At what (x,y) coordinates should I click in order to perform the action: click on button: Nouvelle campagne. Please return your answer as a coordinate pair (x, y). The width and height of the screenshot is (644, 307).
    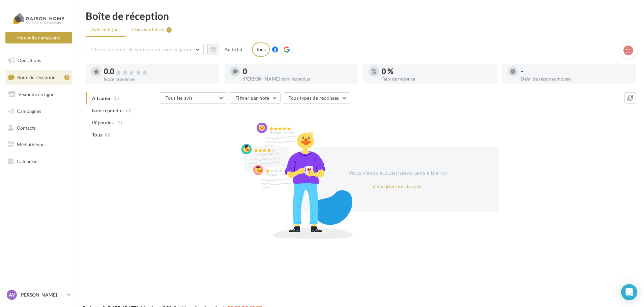
    Looking at the image, I should click on (39, 38).